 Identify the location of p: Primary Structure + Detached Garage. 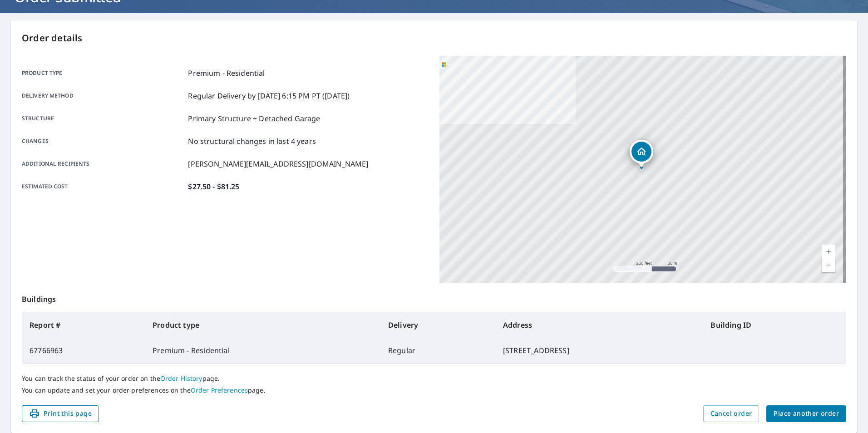
(254, 119).